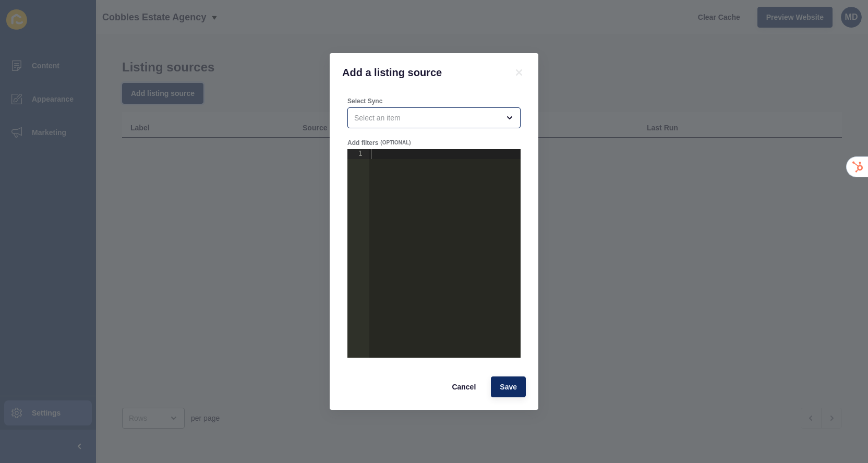  I want to click on button: Cancel, so click(463, 386).